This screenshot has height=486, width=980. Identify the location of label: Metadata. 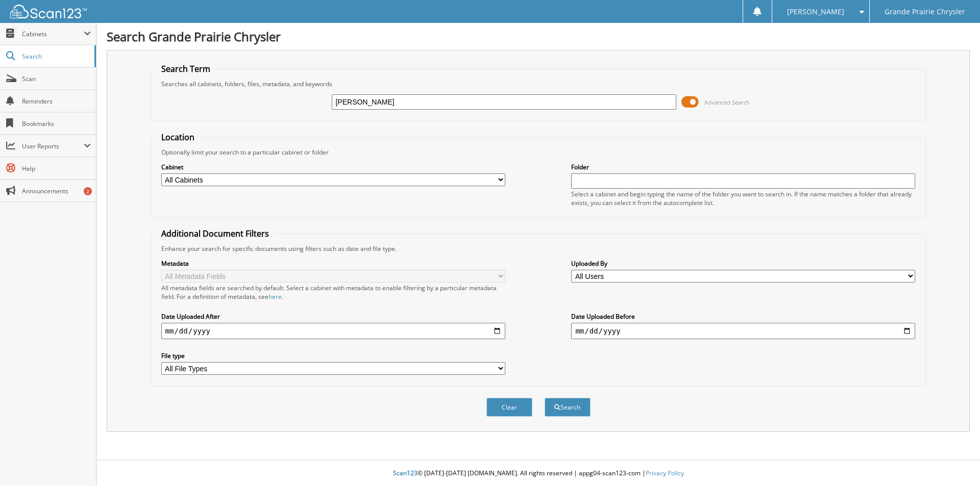
(333, 263).